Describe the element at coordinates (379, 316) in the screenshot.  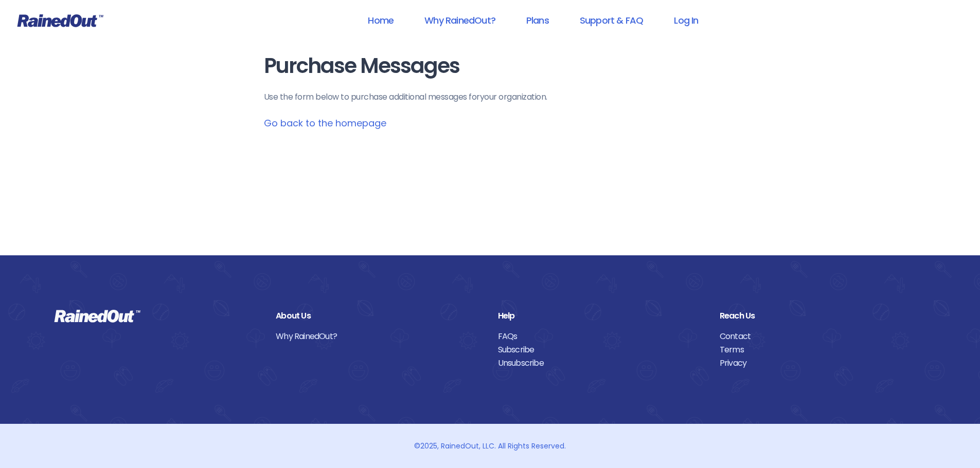
I see `div: About Us` at that location.